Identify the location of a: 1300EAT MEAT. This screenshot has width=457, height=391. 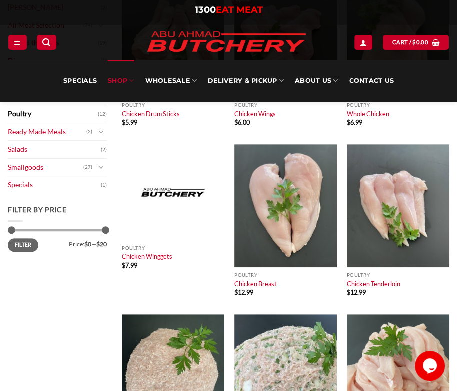
(229, 10).